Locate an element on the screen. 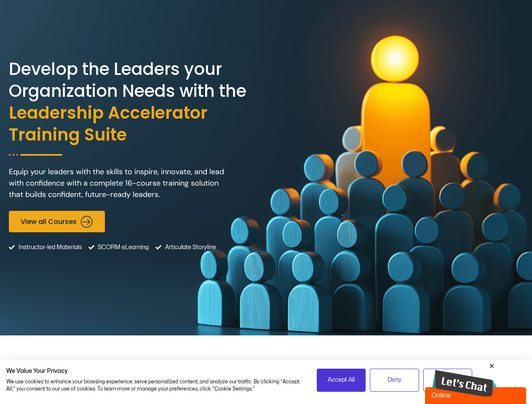 This screenshot has height=404, width=532. span: View all Courses is located at coordinates (49, 222).